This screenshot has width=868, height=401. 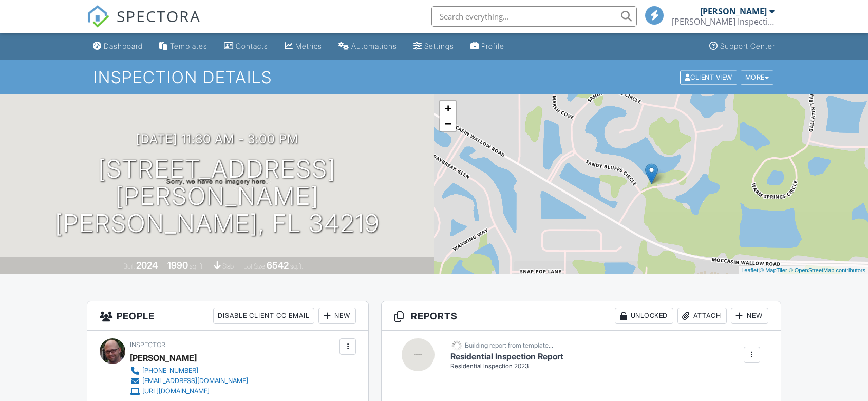 I want to click on a: Templates, so click(x=183, y=47).